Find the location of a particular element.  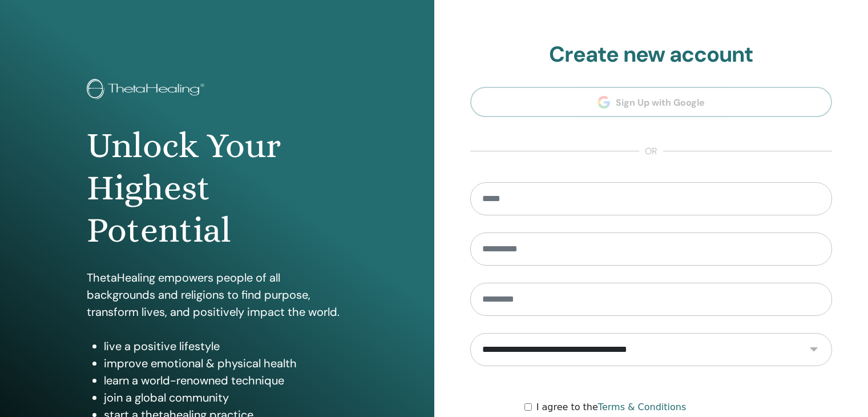

li: join a global community is located at coordinates (225, 397).